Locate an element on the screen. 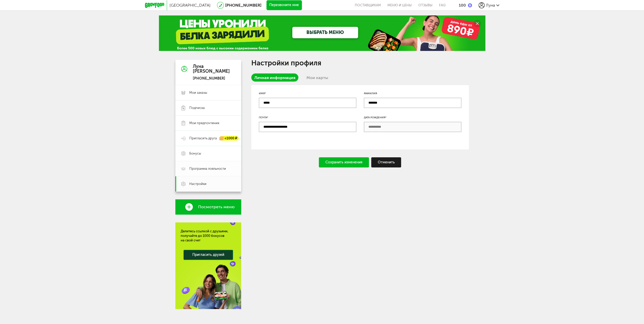 This screenshot has width=644, height=324. span: Программа лояльности is located at coordinates (208, 169).